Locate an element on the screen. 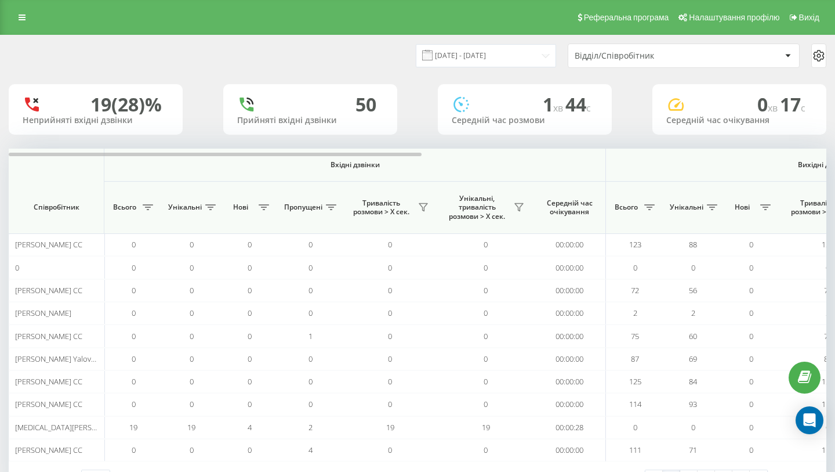 Image resolution: width=835 pixels, height=472 pixels. span: 17 is located at coordinates (793, 104).